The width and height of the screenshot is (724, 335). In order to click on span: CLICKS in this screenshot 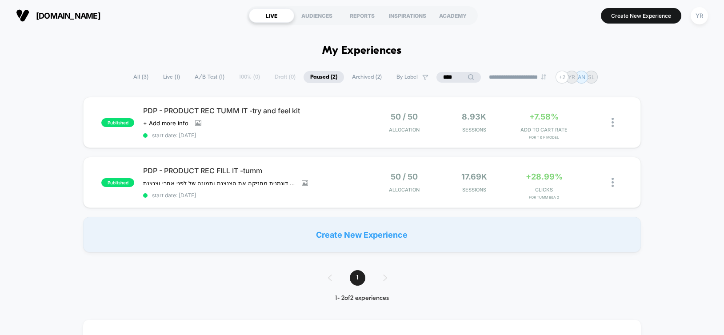, I will do `click(544, 190)`.